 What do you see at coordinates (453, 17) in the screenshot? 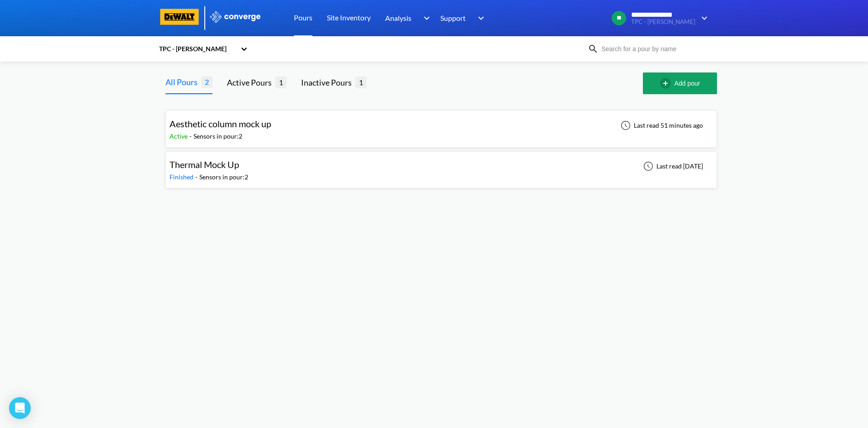
I see `span: Support` at bounding box center [453, 17].